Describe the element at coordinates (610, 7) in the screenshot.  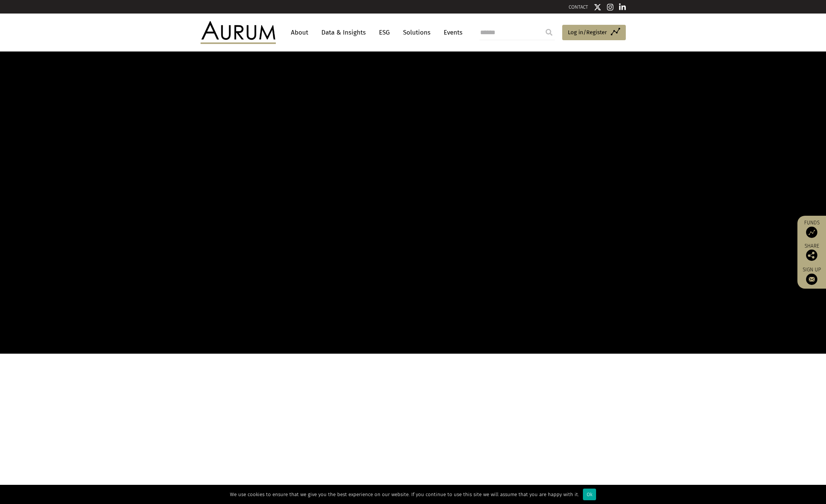
I see `img: Instagram icon` at that location.